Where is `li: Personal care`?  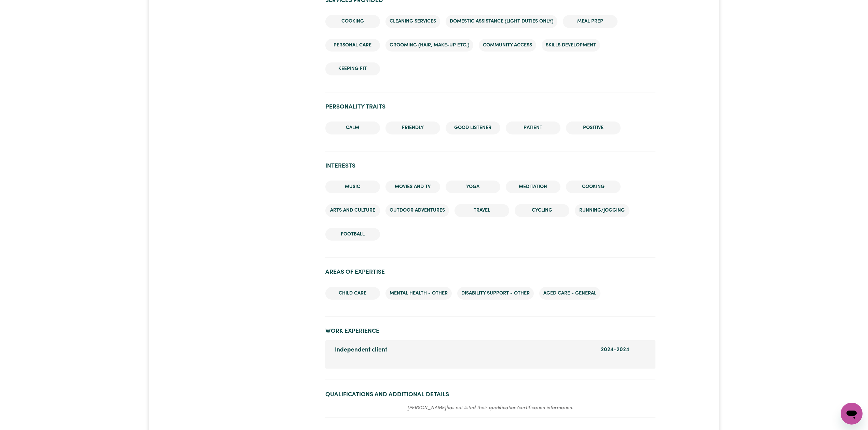 li: Personal care is located at coordinates (353, 45).